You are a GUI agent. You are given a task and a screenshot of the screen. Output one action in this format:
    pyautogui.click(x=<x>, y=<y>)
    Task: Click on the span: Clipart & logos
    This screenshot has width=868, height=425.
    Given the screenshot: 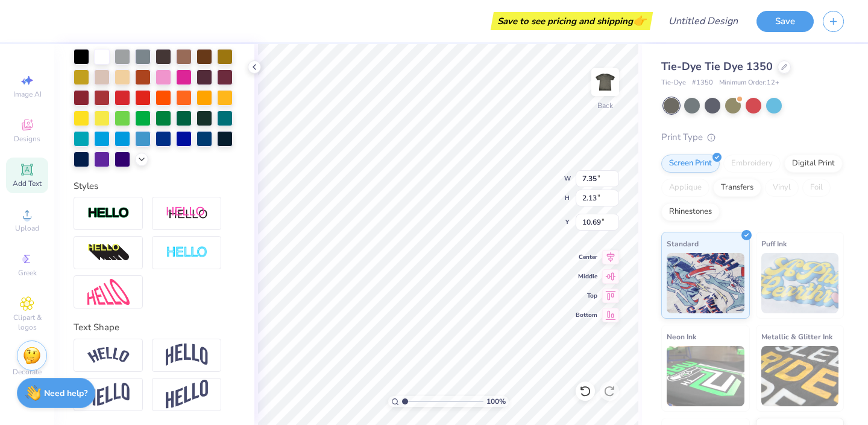 What is the action you would take?
    pyautogui.click(x=27, y=322)
    